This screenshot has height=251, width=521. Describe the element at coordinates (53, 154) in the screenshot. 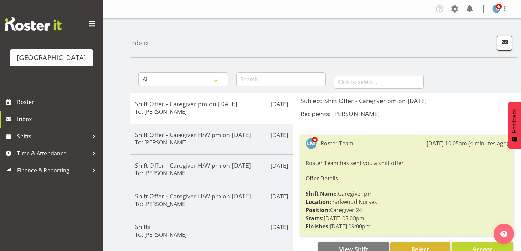

I see `span: Time & Attendance` at that location.